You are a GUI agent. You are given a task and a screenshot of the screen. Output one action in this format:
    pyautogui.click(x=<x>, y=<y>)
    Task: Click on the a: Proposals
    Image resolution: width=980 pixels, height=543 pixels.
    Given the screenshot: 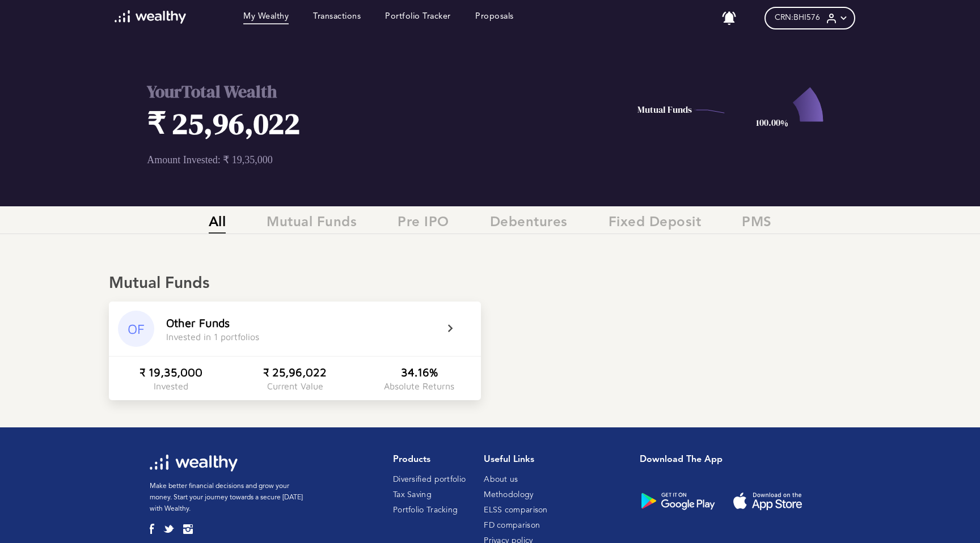 What is the action you would take?
    pyautogui.click(x=495, y=18)
    